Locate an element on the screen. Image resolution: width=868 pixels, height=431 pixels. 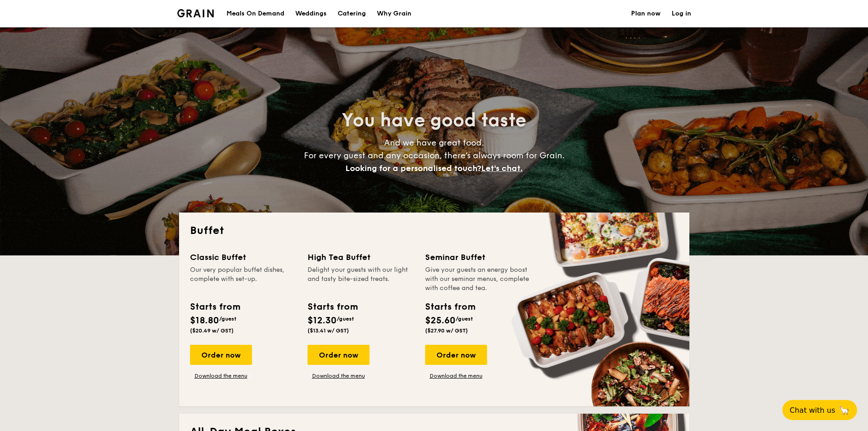
span: You have good taste is located at coordinates (434, 121).